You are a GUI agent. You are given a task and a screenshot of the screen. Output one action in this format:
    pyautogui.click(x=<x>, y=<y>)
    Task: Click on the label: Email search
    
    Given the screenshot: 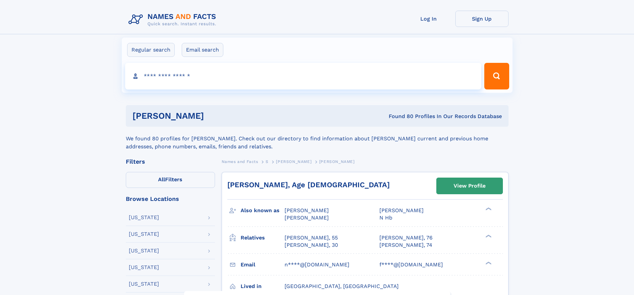 What is the action you would take?
    pyautogui.click(x=202, y=50)
    